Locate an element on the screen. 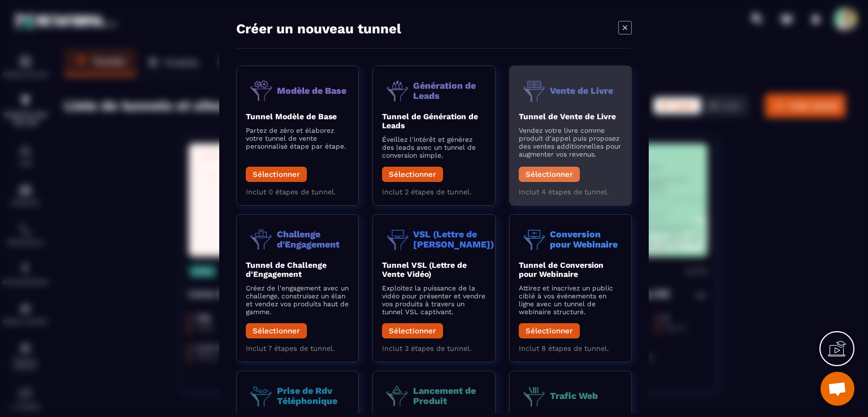 This screenshot has height=417, width=868. div: Ouvrir le chat is located at coordinates (837, 389).